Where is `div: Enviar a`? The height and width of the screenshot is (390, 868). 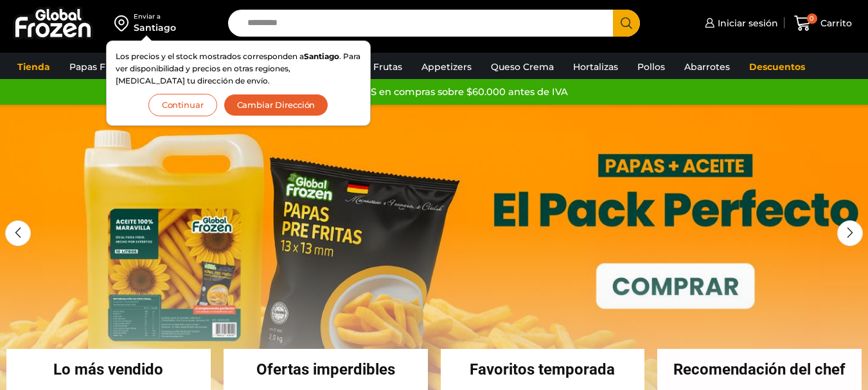
div: Enviar a is located at coordinates (155, 17).